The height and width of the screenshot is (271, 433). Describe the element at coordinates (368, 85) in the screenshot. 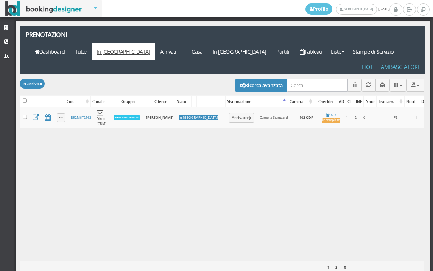

I see `button: Aggiorna` at that location.